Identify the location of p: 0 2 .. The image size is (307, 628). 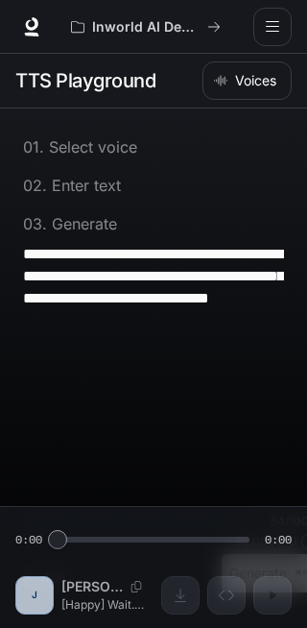
(35, 185).